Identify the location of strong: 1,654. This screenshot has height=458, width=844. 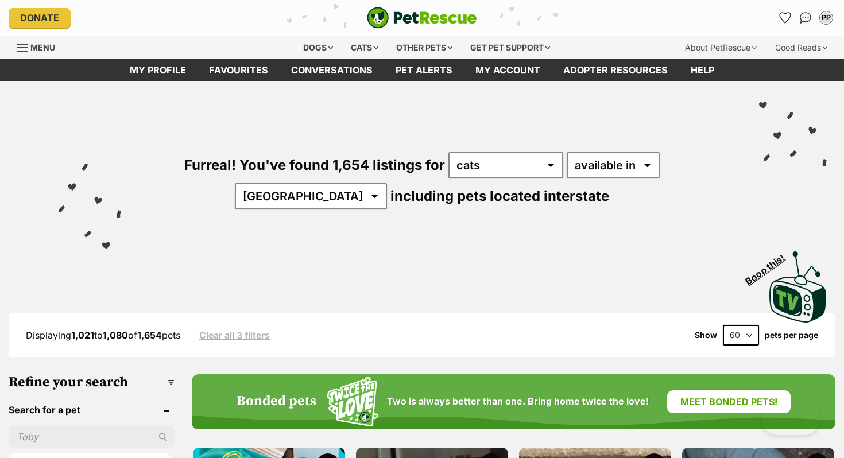
(149, 335).